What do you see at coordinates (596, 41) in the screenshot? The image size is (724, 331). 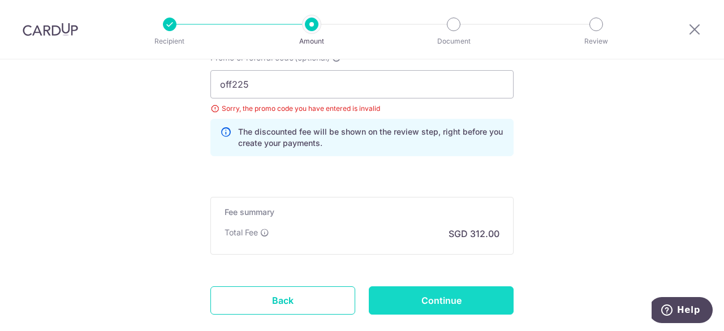 I see `p: Review` at bounding box center [596, 41].